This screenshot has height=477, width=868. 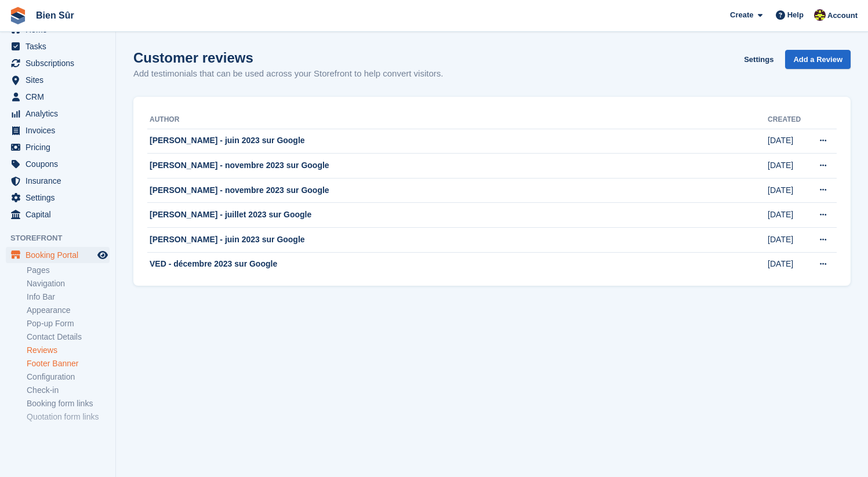 I want to click on a: Quotation form links, so click(x=68, y=416).